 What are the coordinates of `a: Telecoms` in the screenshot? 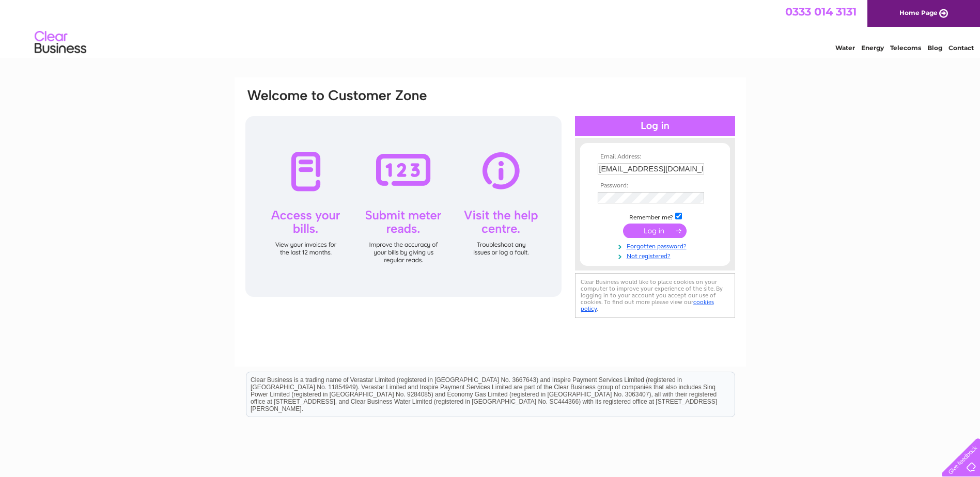 It's located at (906, 48).